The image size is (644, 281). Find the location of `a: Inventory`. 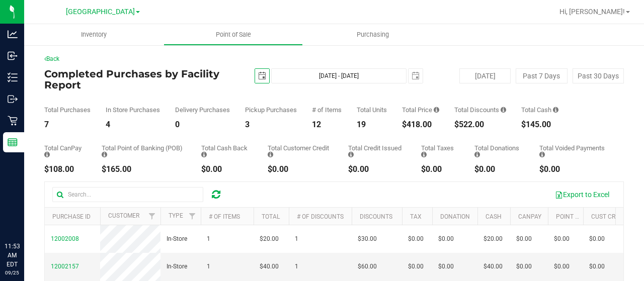

a: Inventory is located at coordinates (93, 35).